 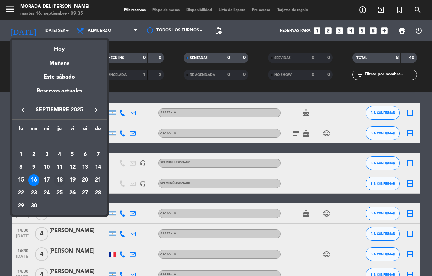 I want to click on td: 8 de septiembre de 2025, so click(x=21, y=168).